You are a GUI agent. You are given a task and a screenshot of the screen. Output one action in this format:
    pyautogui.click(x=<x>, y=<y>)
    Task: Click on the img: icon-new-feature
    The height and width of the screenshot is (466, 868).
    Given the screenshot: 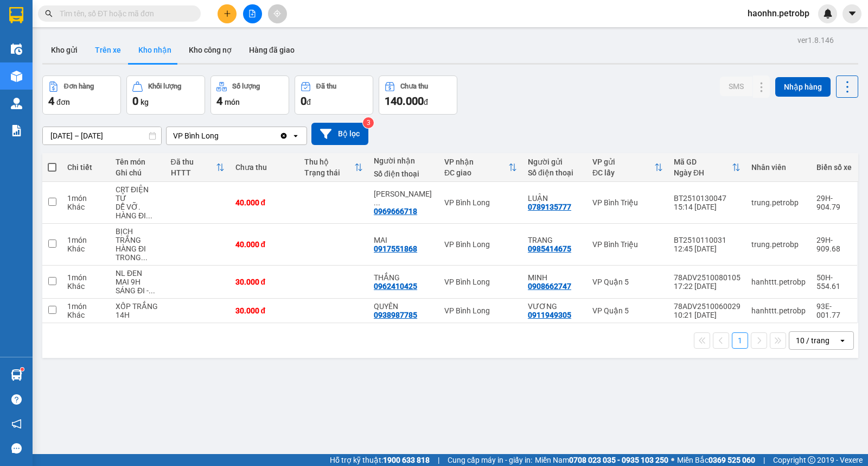 What is the action you would take?
    pyautogui.click(x=827, y=14)
    